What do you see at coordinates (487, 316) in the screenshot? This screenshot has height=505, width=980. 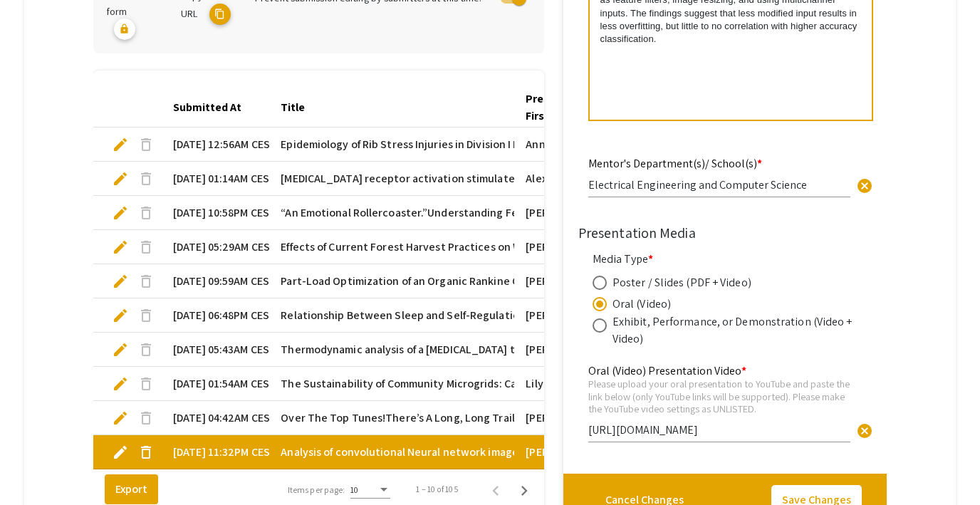 I see `span: Relationship Between Sleep and Self-Regulation at the Beginning of Kindergarten` at bounding box center [487, 316].